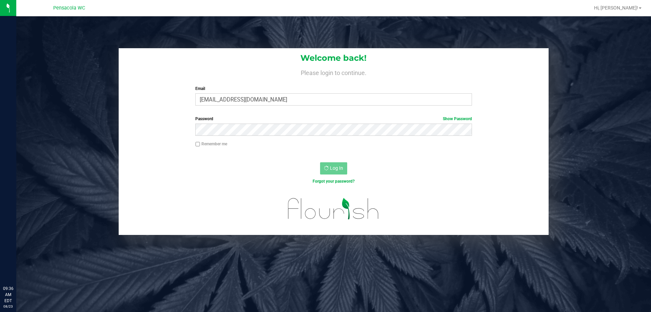 Image resolution: width=651 pixels, height=312 pixels. Describe the element at coordinates (69, 8) in the screenshot. I see `span: Pensacola WC` at that location.